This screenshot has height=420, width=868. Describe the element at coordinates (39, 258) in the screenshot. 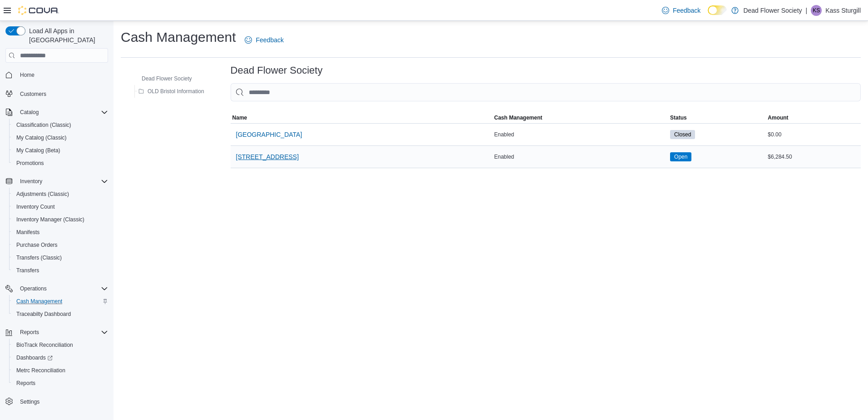

I see `a: Transfers (Classic)` at that location.